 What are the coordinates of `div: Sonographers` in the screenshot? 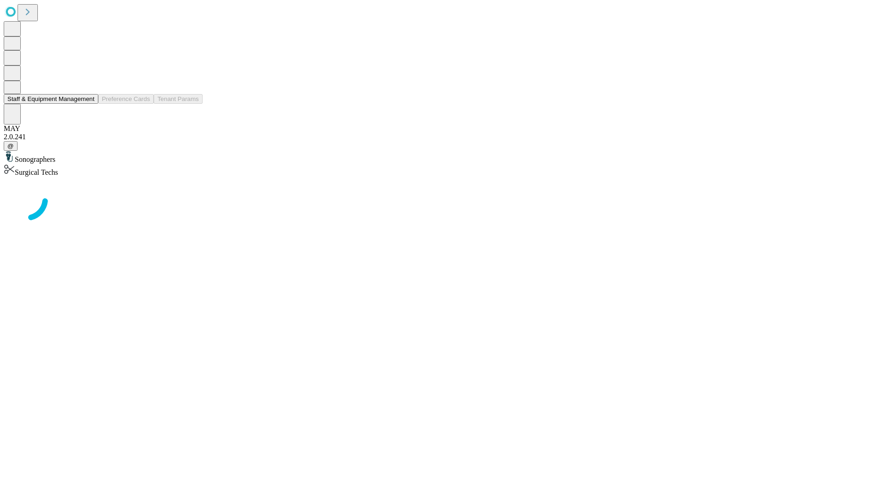 It's located at (443, 157).